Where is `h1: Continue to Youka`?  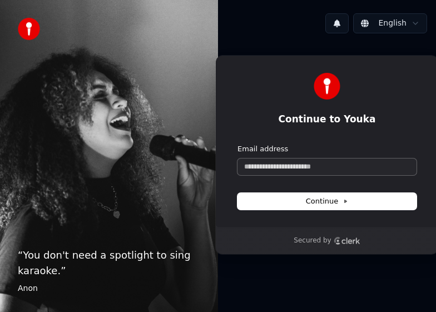 h1: Continue to Youka is located at coordinates (327, 119).